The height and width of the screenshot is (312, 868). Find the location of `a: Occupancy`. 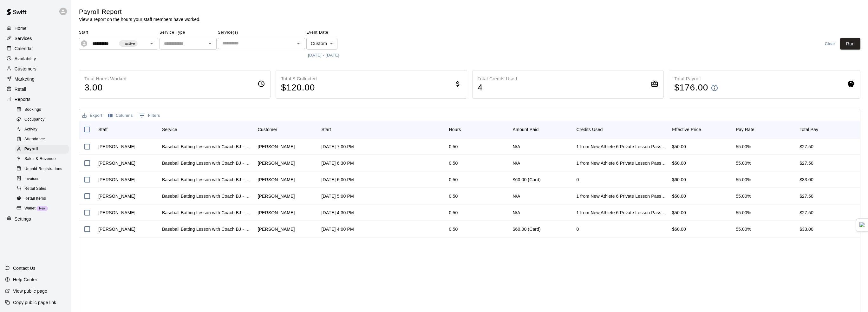

a: Occupancy is located at coordinates (43, 119).